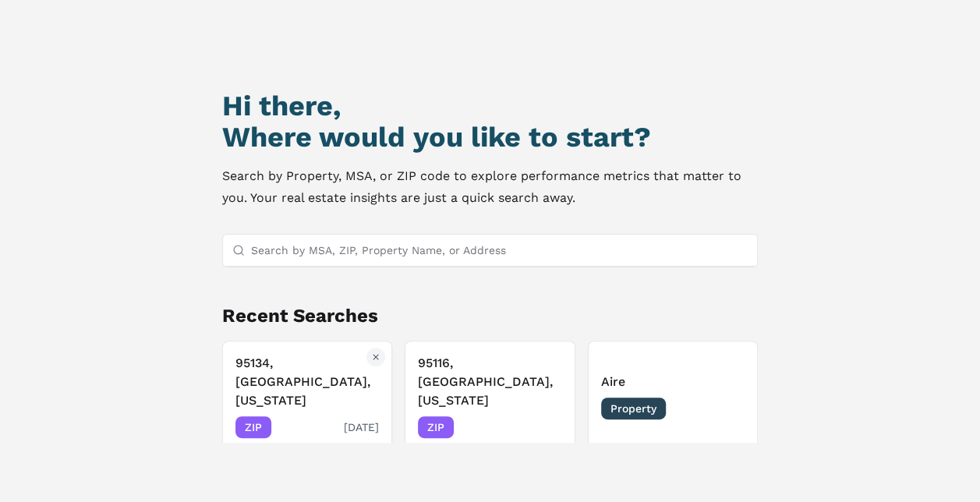 The width and height of the screenshot is (980, 502). I want to click on button: Remove 95134, San Jose, California, so click(376, 357).